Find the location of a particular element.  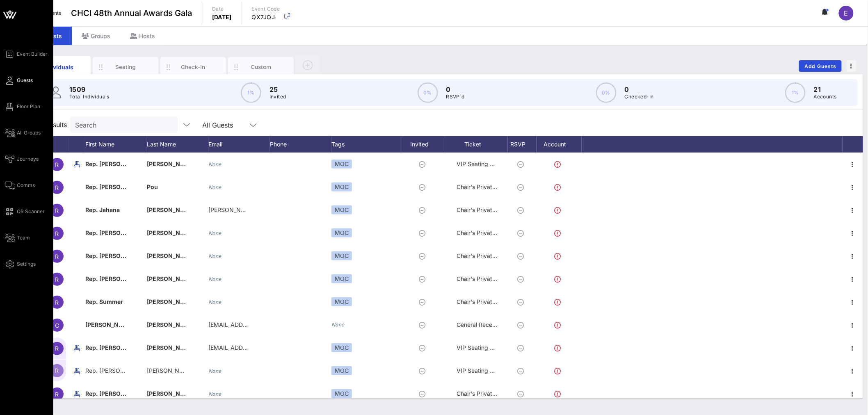

div: All Guests is located at coordinates (218, 125).